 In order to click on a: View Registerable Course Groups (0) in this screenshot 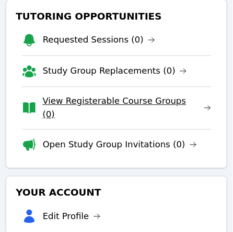, I will do `click(127, 108)`.